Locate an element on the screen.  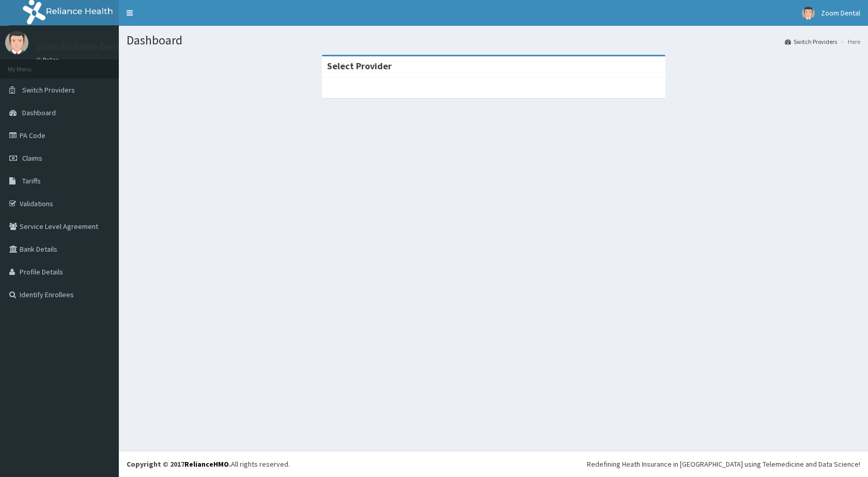
span: Zoom Dental is located at coordinates (841, 13).